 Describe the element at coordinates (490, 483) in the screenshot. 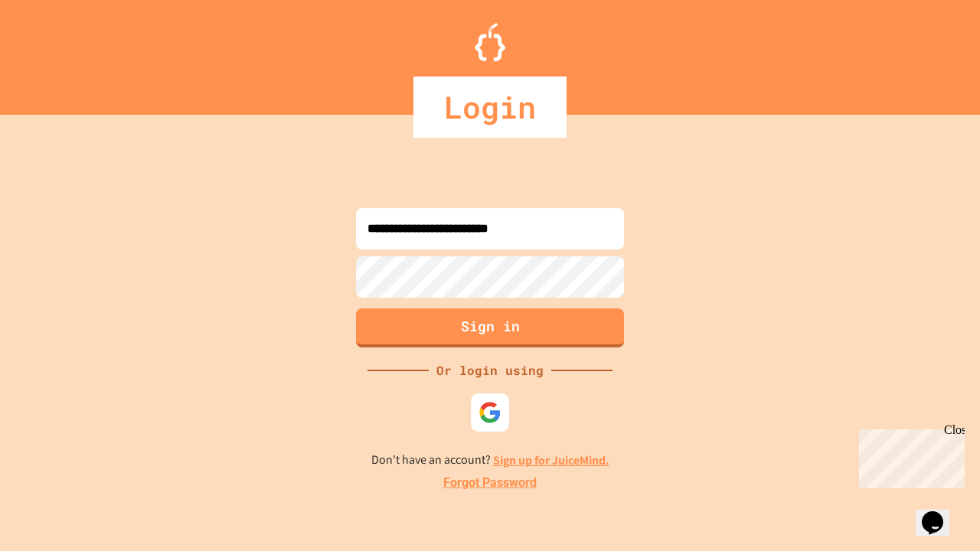

I see `a: Forgot Password` at that location.